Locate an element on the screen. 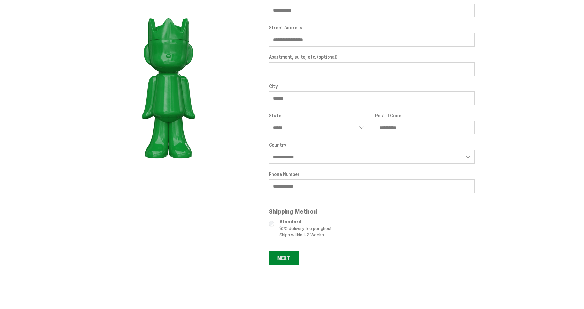  p: Shipping Method is located at coordinates (372, 212).